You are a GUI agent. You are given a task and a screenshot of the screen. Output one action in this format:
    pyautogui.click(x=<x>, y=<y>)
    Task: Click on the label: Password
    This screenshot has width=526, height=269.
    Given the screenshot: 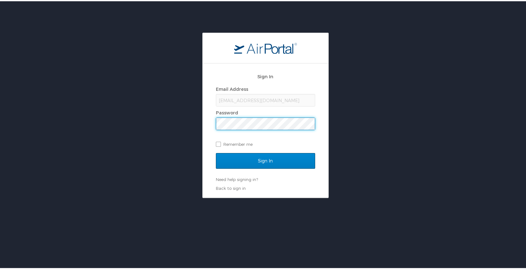 What is the action you would take?
    pyautogui.click(x=227, y=111)
    